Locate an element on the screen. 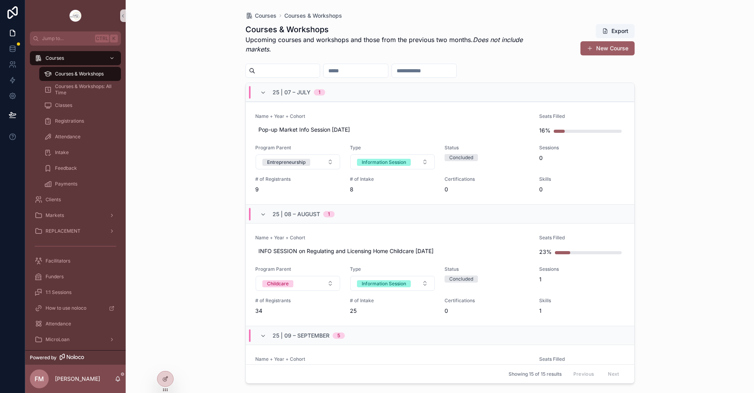 Image resolution: width=754 pixels, height=393 pixels. span: Payments is located at coordinates (66, 184).